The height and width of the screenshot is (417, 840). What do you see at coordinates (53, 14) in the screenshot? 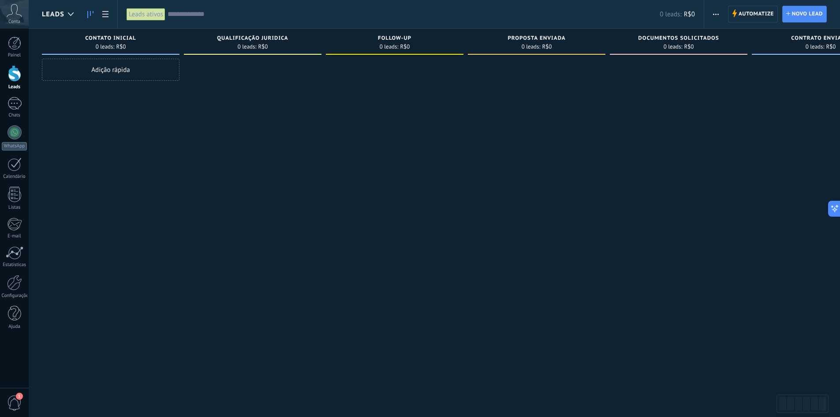
I see `span: Leads` at bounding box center [53, 14].